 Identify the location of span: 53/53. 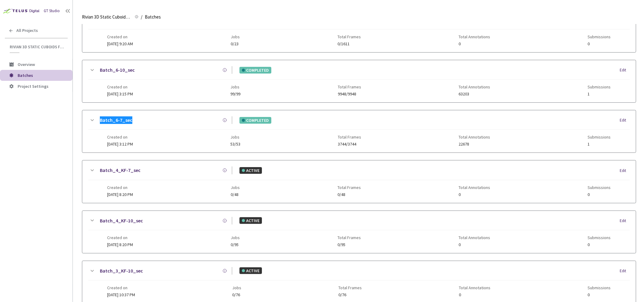
(235, 144).